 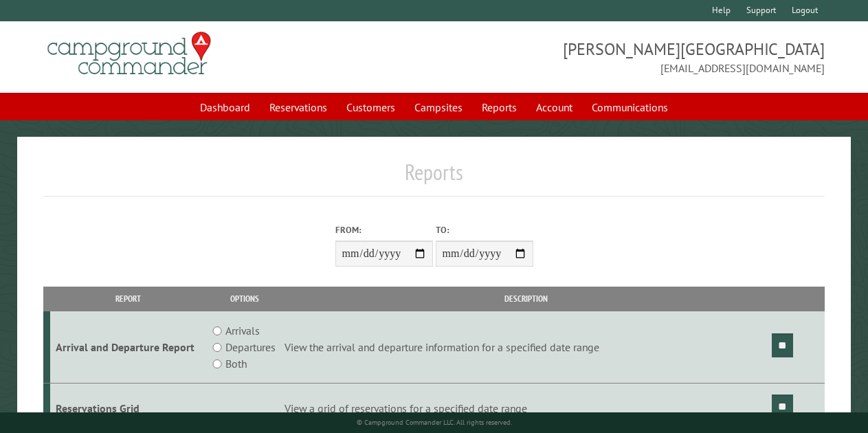 What do you see at coordinates (250, 348) in the screenshot?
I see `label: Departures` at bounding box center [250, 348].